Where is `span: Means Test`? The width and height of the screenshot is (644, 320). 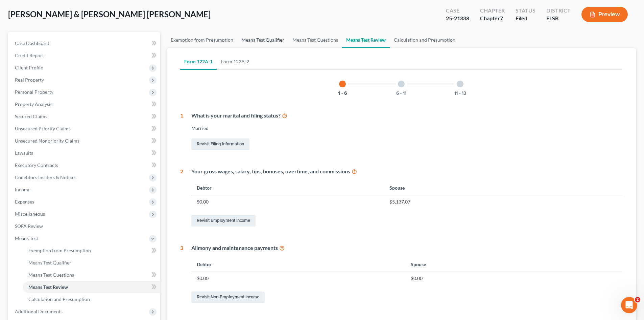 span: Means Test is located at coordinates (26, 238).